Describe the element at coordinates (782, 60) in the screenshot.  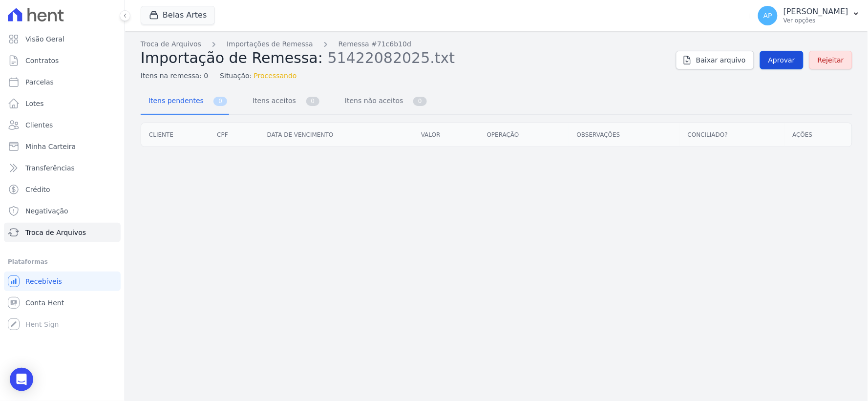
I see `span: Aprovar` at that location.